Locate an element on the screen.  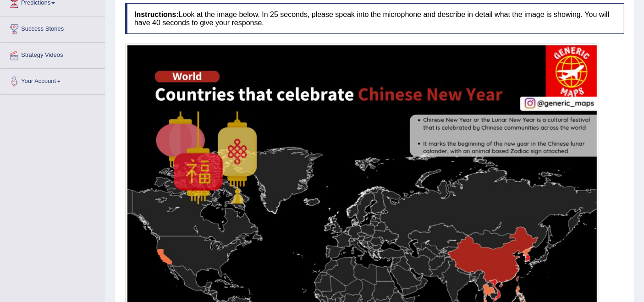
a: Your Account is located at coordinates (53, 80).